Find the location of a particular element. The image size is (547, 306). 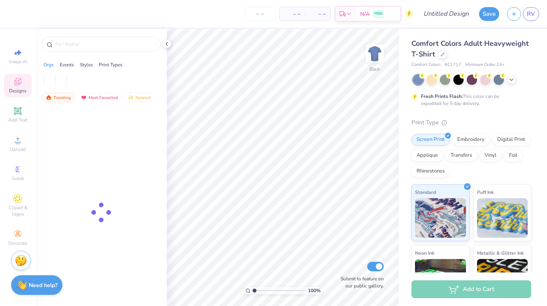

div: Embroidery is located at coordinates (470, 140).